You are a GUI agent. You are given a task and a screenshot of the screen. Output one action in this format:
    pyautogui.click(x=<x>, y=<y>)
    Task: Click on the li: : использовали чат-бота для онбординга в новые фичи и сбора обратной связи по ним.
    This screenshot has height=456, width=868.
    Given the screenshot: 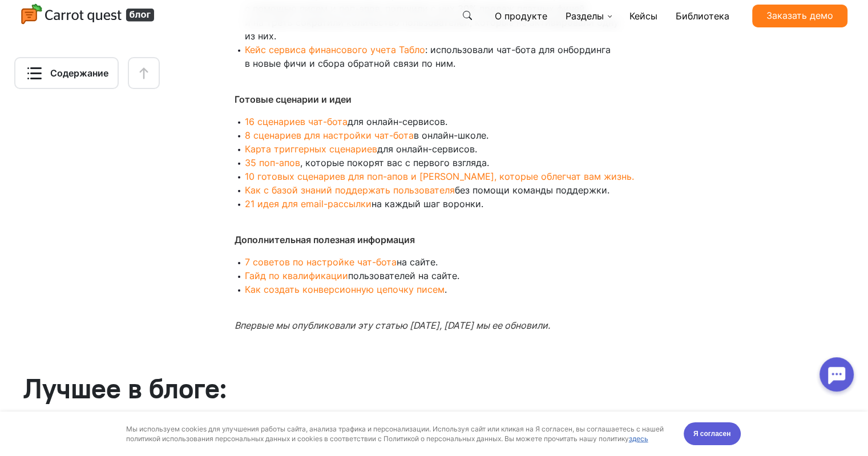 What is the action you would take?
    pyautogui.click(x=439, y=57)
    